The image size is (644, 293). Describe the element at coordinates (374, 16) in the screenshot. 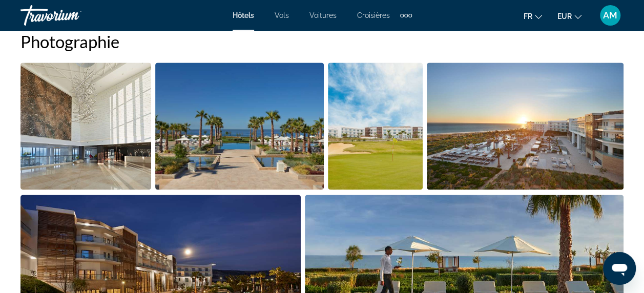

I see `span: Croisières` at that location.